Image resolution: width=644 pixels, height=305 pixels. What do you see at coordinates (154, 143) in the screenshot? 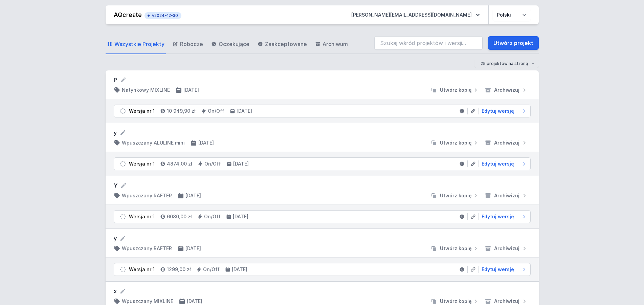
I see `h4: Wpuszczany ALULINE mini` at bounding box center [154, 143].